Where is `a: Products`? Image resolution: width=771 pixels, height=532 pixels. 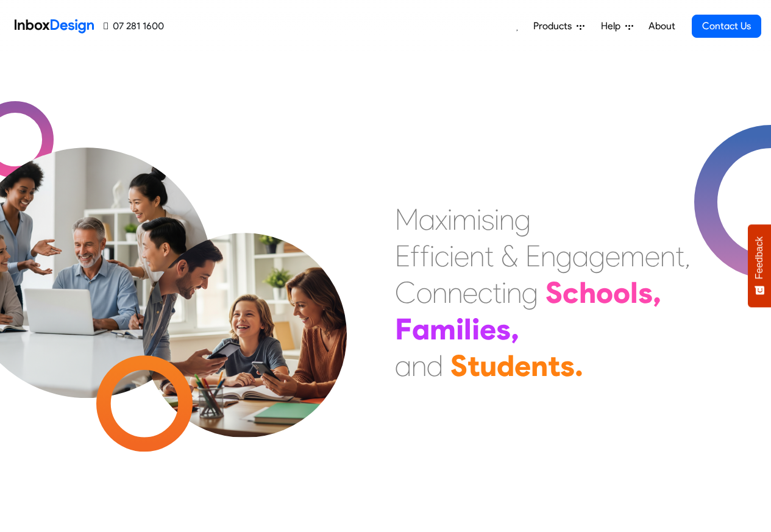
a: Products is located at coordinates (559, 26).